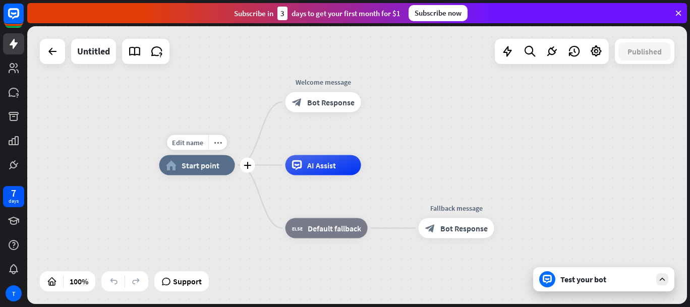  What do you see at coordinates (334, 228) in the screenshot?
I see `span: Default fallback` at bounding box center [334, 228].